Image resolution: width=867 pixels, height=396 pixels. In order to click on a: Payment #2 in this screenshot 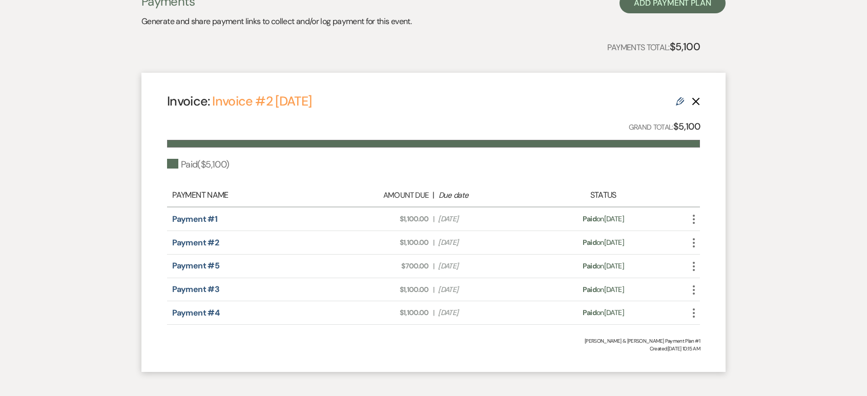, I will do `click(195, 242)`.